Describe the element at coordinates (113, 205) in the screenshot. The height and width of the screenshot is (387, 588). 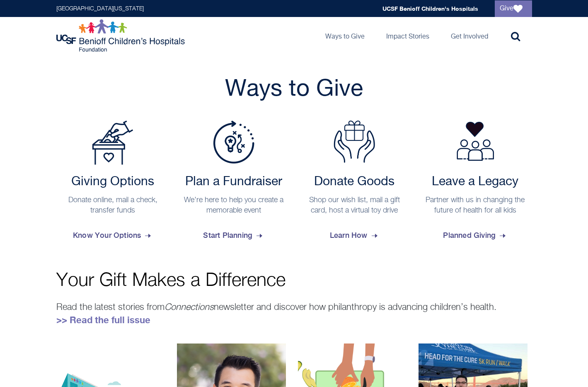
I see `p: Donate online, mail a check, transfer funds` at that location.